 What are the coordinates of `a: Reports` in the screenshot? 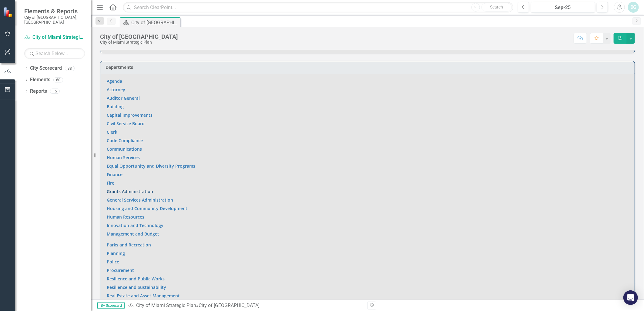 It's located at (39, 91).